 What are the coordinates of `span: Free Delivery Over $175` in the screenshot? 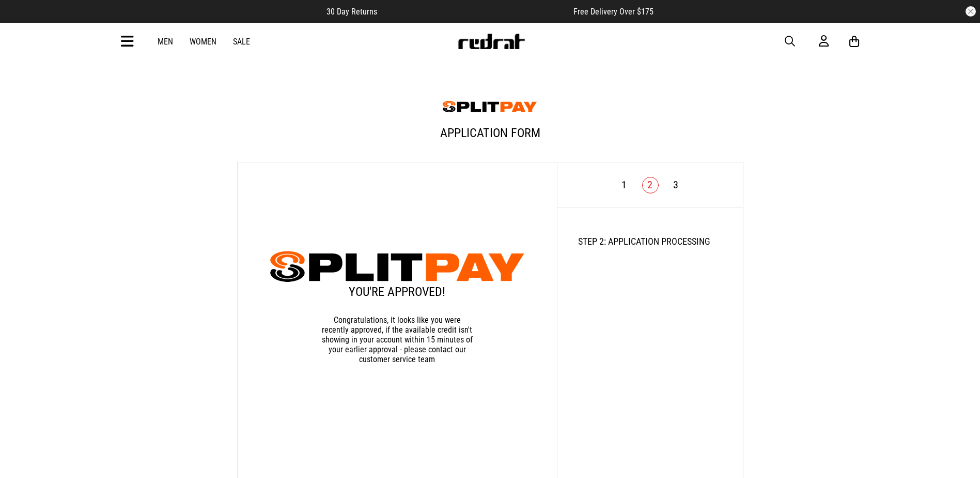 It's located at (614, 11).